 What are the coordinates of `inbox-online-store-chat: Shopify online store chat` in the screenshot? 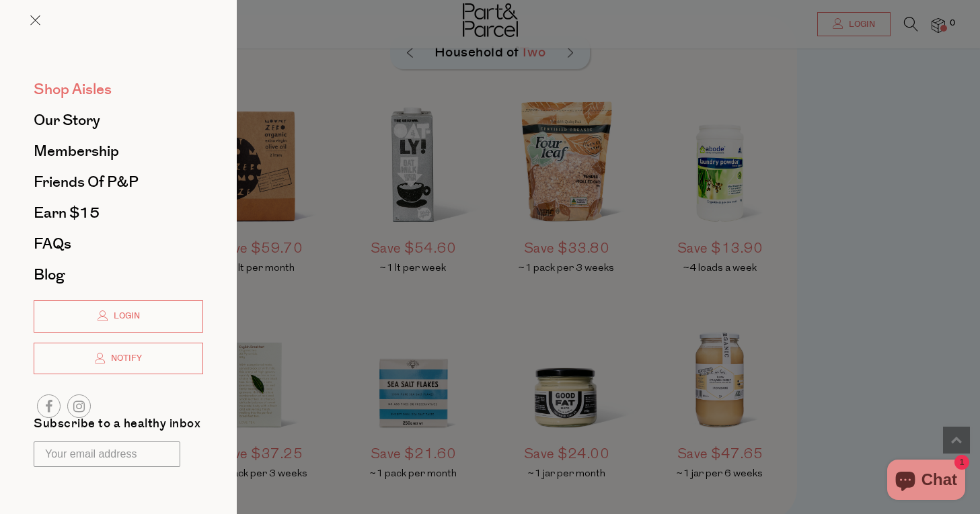 It's located at (927, 481).